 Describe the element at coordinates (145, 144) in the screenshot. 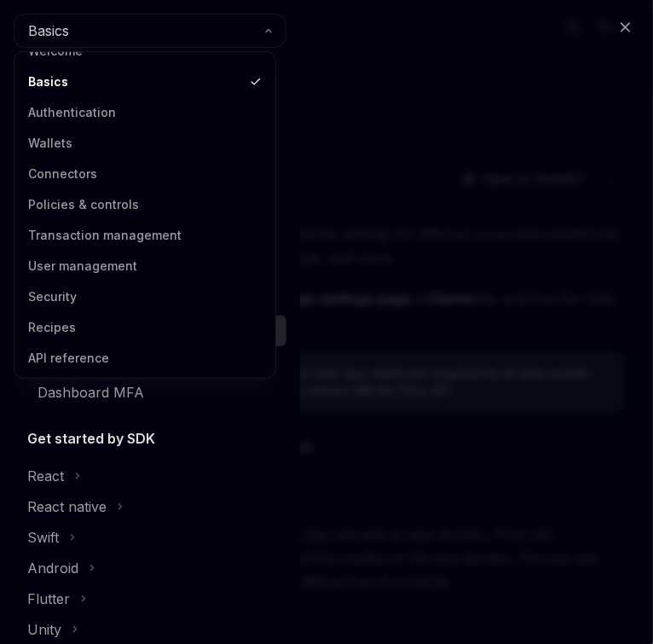

I see `a: Wallets` at that location.